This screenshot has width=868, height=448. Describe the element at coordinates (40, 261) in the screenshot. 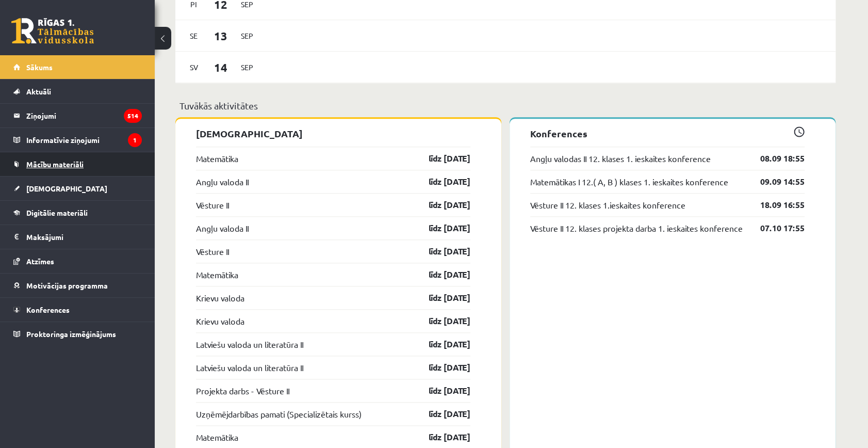

I see `span: Atzīmes` at that location.